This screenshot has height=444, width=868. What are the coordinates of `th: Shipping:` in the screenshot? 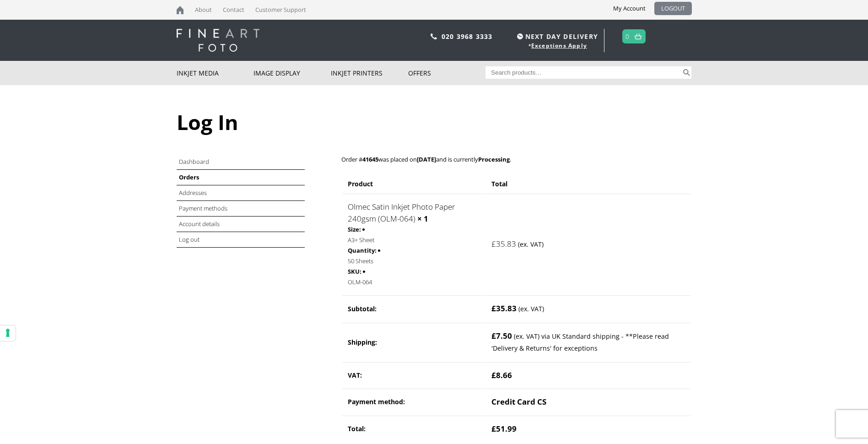 It's located at (413, 342).